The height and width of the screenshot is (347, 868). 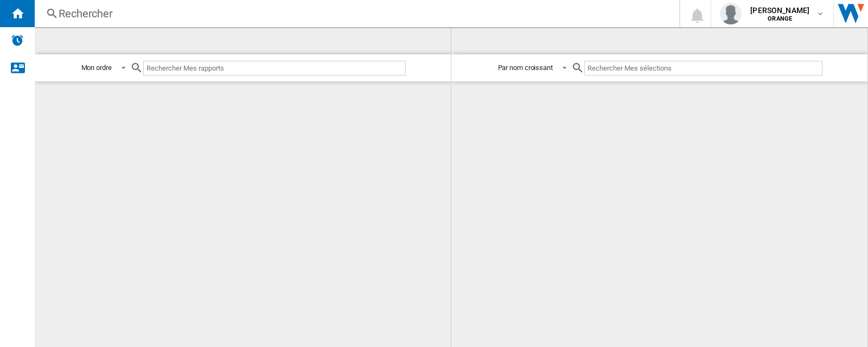 I want to click on div: Rechercher, so click(x=355, y=13).